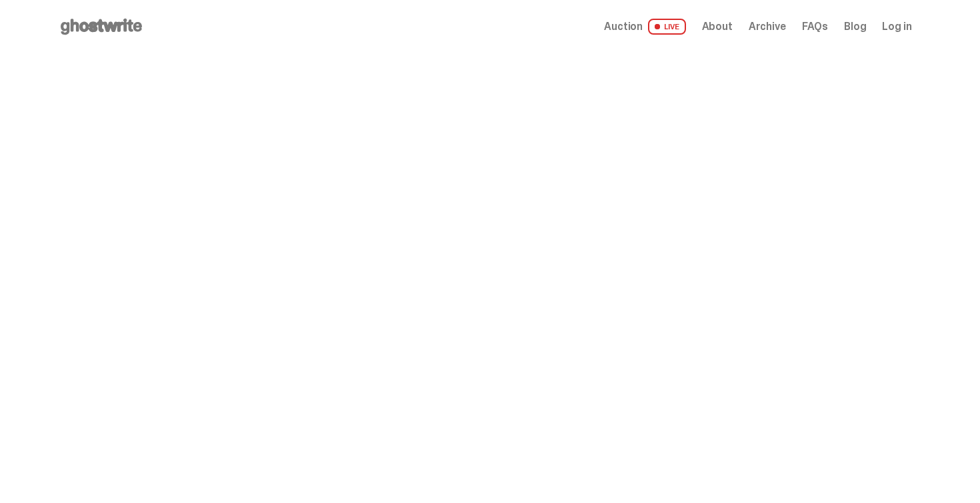 The image size is (980, 503). Describe the element at coordinates (897, 27) in the screenshot. I see `span: Log in` at that location.